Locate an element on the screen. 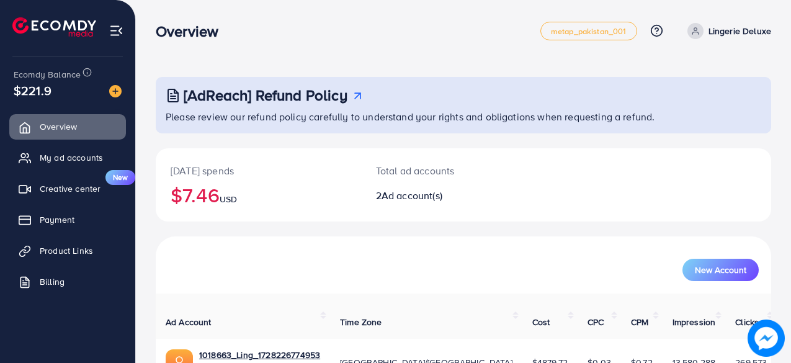  span: New is located at coordinates (120, 177).